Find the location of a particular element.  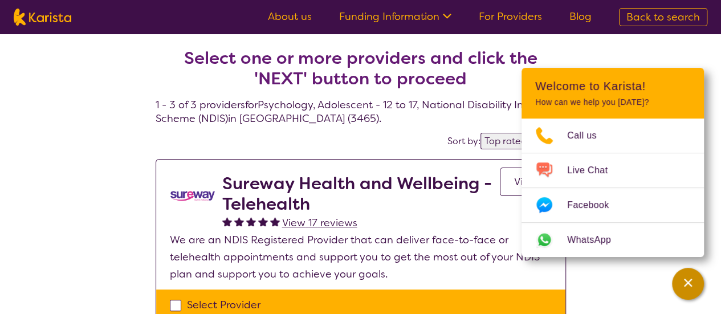

span: WhatsApp is located at coordinates (596, 240).